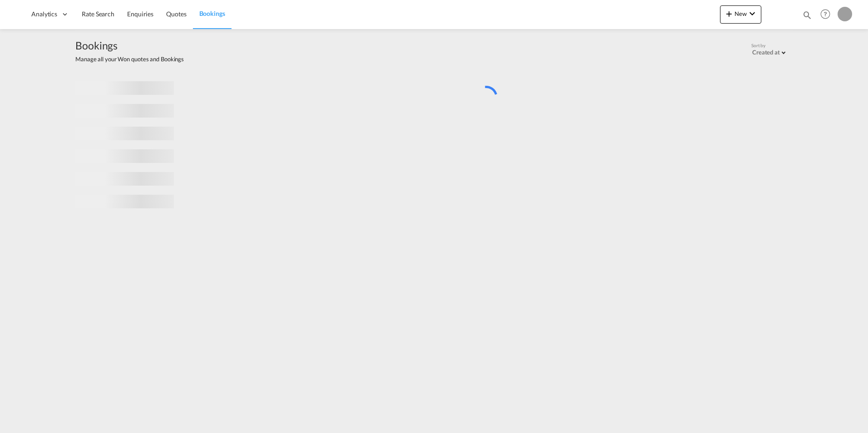  What do you see at coordinates (44, 14) in the screenshot?
I see `span: Analytics` at bounding box center [44, 14].